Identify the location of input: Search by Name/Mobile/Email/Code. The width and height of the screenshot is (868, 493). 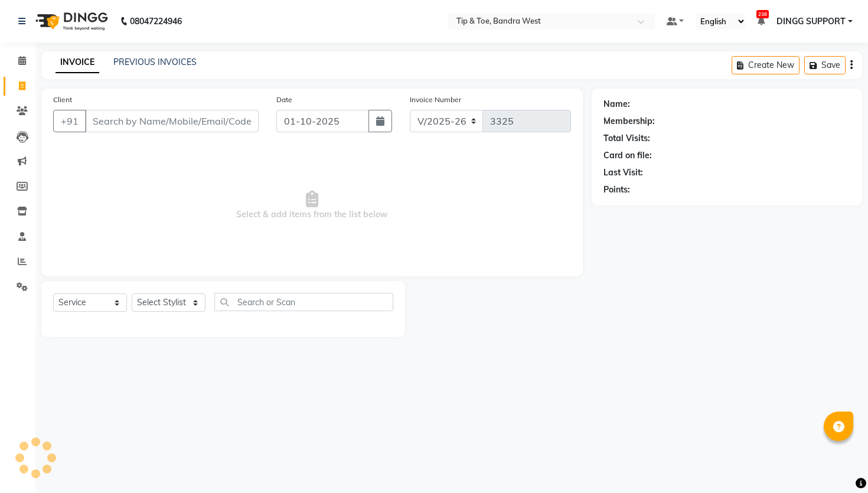
(172, 121).